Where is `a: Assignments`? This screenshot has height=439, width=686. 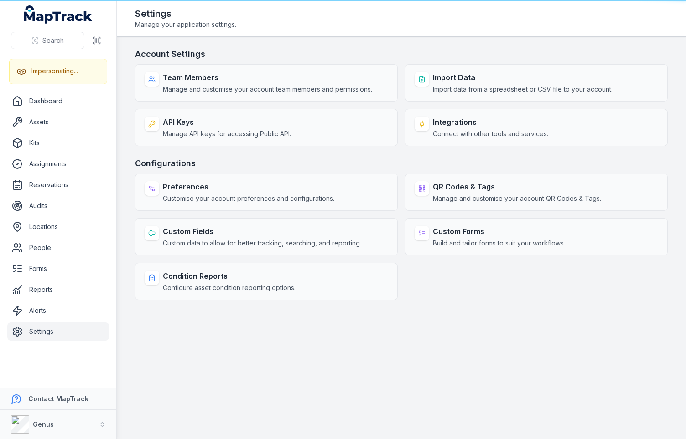 a: Assignments is located at coordinates (58, 164).